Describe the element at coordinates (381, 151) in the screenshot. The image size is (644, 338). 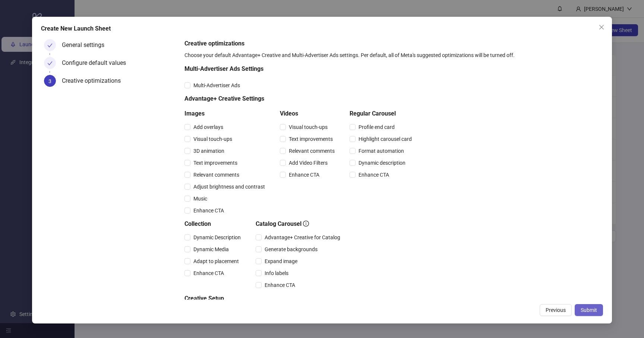
I see `span: Format automation` at that location.